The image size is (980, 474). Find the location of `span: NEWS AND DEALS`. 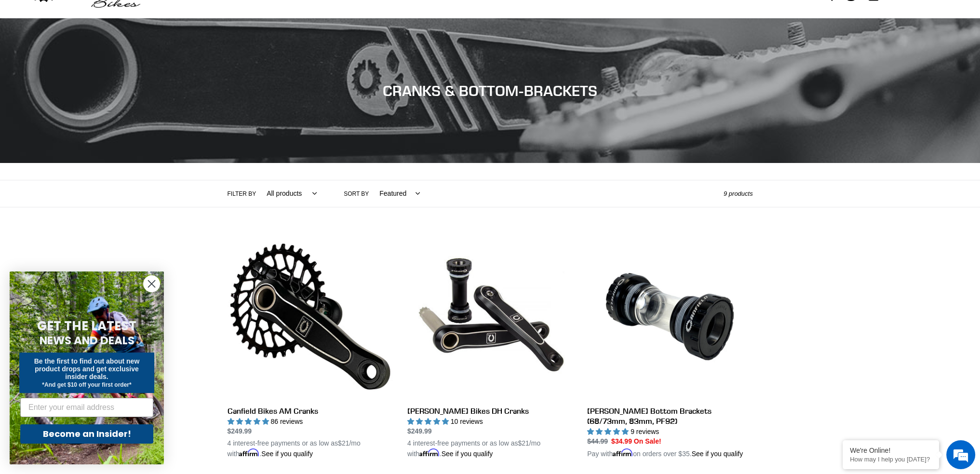

span: NEWS AND DEALS is located at coordinates (87, 340).